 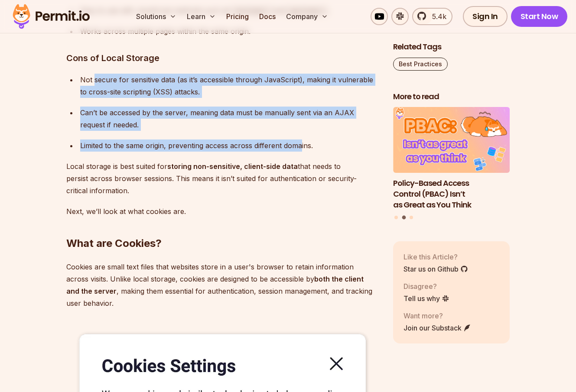 What do you see at coordinates (411, 217) in the screenshot?
I see `button: Go to slide 3` at bounding box center [411, 217].